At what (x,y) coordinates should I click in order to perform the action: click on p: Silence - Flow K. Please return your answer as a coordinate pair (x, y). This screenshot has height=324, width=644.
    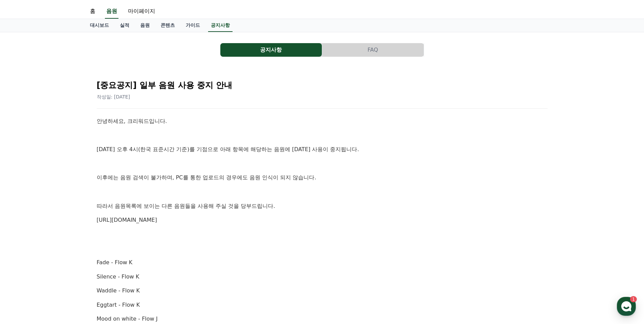
    Looking at the image, I should click on (322, 277).